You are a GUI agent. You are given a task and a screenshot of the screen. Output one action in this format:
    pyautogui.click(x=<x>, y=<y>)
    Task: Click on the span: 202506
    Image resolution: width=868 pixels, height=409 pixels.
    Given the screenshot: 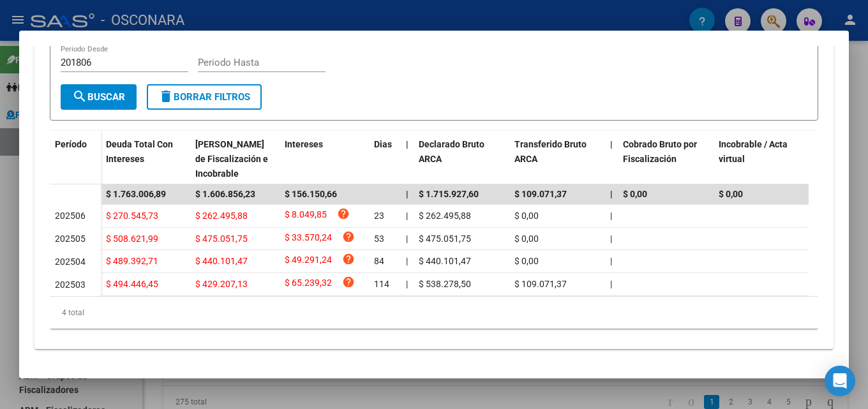 What is the action you would take?
    pyautogui.click(x=70, y=216)
    